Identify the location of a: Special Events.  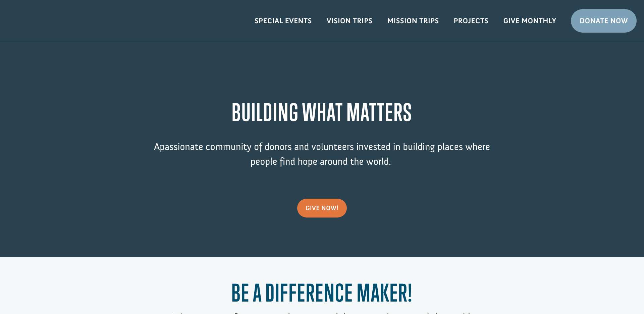
(283, 21).